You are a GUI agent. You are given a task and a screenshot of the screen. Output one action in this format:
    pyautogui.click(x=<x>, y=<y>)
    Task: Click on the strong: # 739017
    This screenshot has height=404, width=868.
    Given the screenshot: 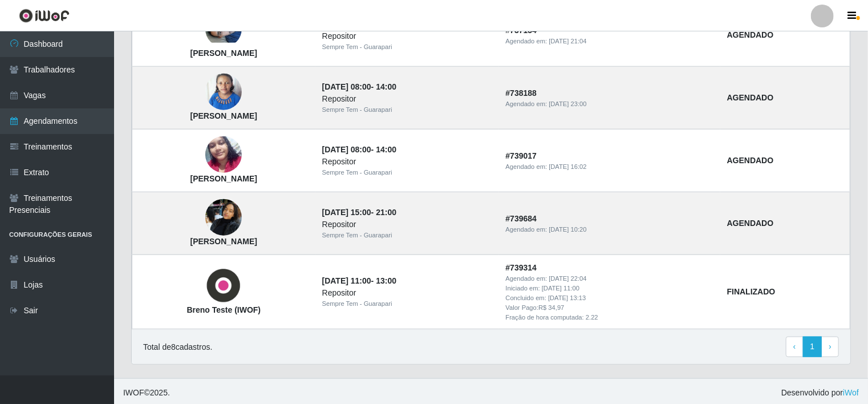 What is the action you would take?
    pyautogui.click(x=521, y=156)
    